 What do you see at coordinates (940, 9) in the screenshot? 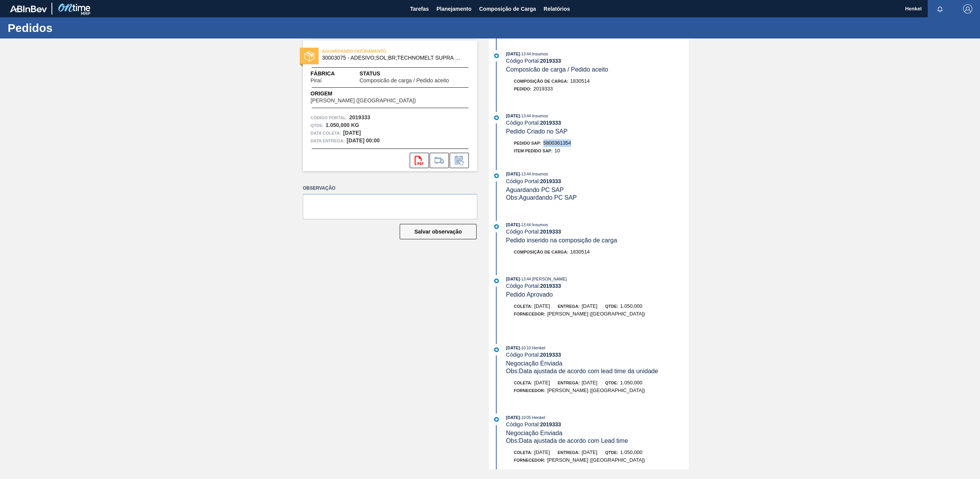
I see `button: Notificações` at bounding box center [940, 9].